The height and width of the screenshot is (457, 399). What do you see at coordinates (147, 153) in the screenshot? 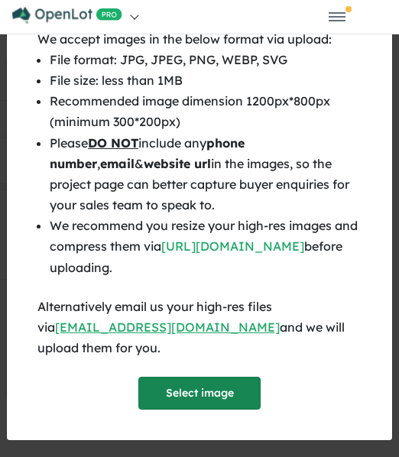
I see `b: phone number` at bounding box center [147, 153].